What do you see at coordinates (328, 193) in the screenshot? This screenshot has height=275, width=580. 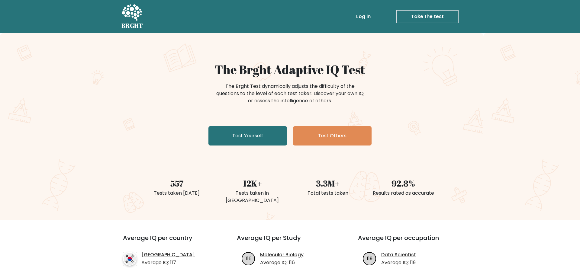 I see `div: Total tests taken` at bounding box center [328, 193].